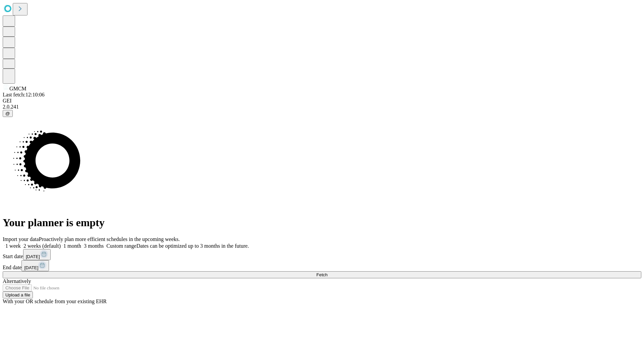 The width and height of the screenshot is (644, 363). Describe the element at coordinates (322, 275) in the screenshot. I see `span: Fetch` at that location.